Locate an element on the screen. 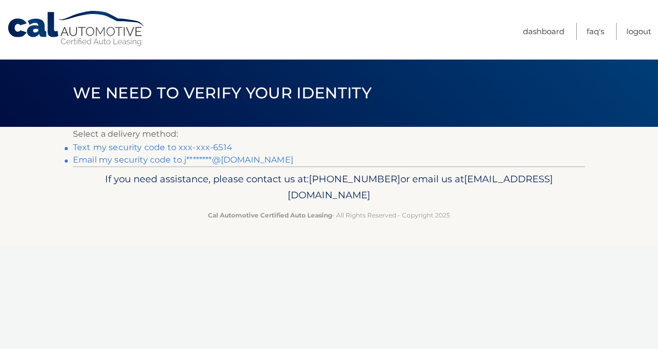 Image resolution: width=658 pixels, height=349 pixels. strong: Cal Automotive Certified Auto Leasing is located at coordinates (270, 215).